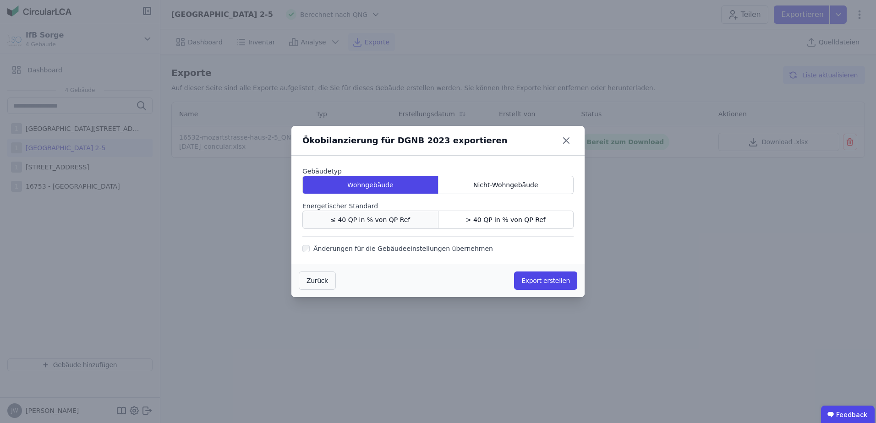 This screenshot has height=423, width=876. Describe the element at coordinates (438, 171) in the screenshot. I see `label: Gebäudetyp` at that location.